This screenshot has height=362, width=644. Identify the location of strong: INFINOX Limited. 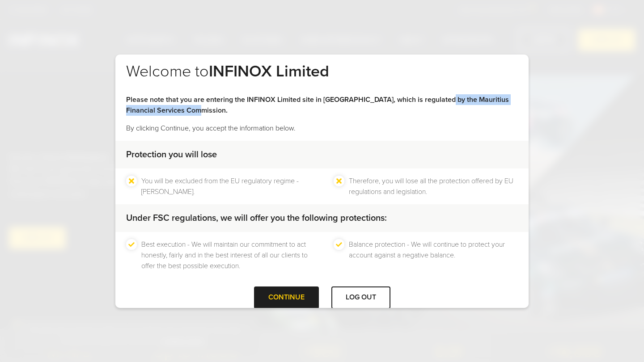
(269, 71).